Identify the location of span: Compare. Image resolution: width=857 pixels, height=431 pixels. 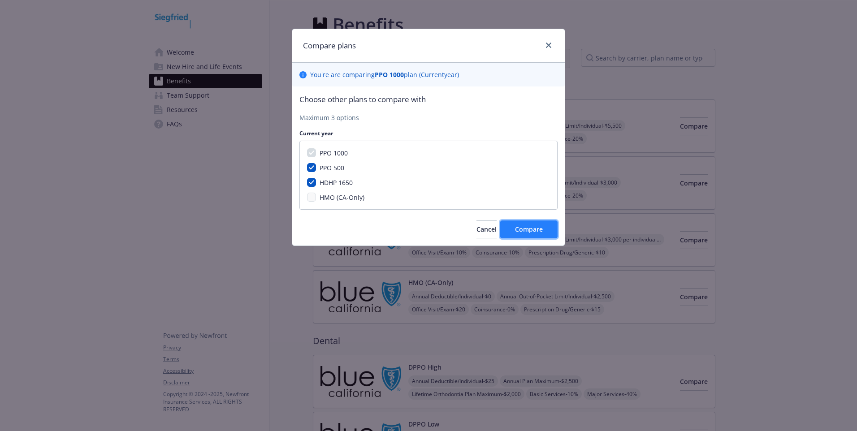
(529, 229).